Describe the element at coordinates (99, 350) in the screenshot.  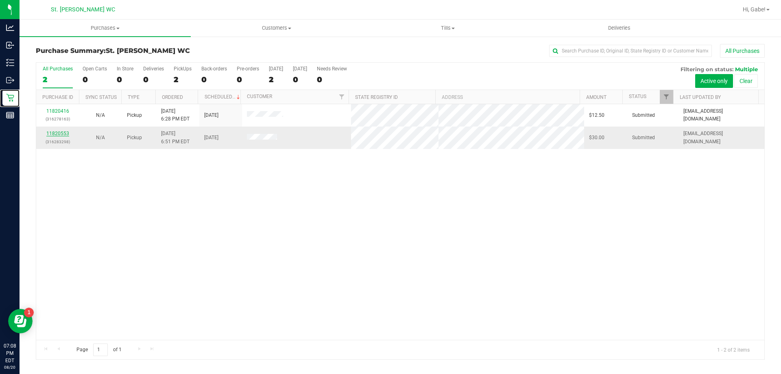
I see `span: Page of 1` at that location.